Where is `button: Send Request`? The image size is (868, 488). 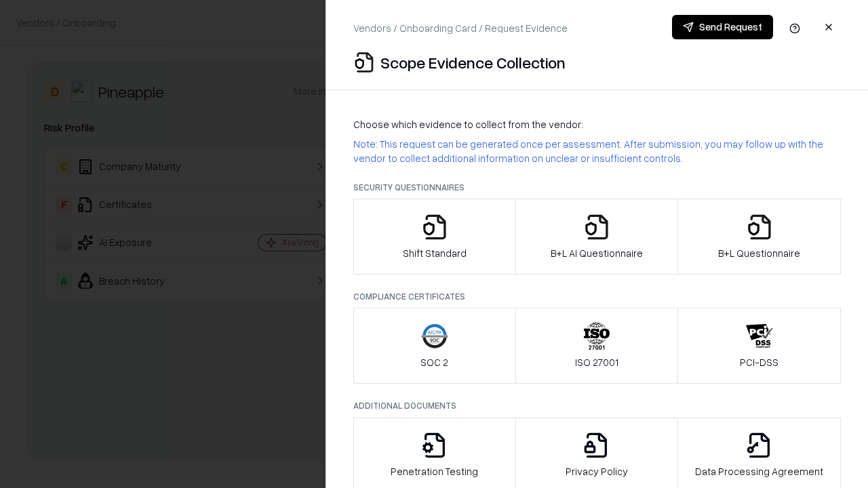 button: Send Request is located at coordinates (722, 27).